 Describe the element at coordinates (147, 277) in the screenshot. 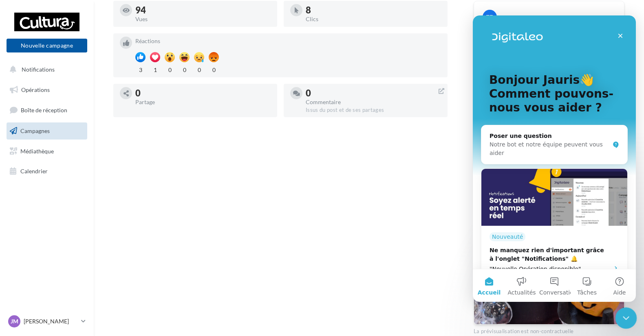

I see `span: Aide` at that location.